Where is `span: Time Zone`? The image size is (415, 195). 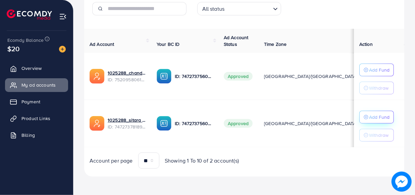 span: Time Zone is located at coordinates (275, 44).